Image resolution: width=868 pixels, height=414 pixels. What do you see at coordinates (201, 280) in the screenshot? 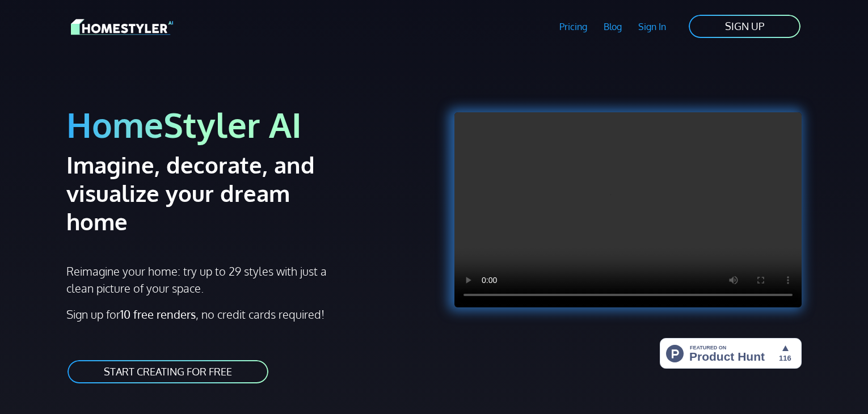
I see `p: Reimagine your home: try up to 29 styles with just a clean picture of your space.` at bounding box center [201, 280].